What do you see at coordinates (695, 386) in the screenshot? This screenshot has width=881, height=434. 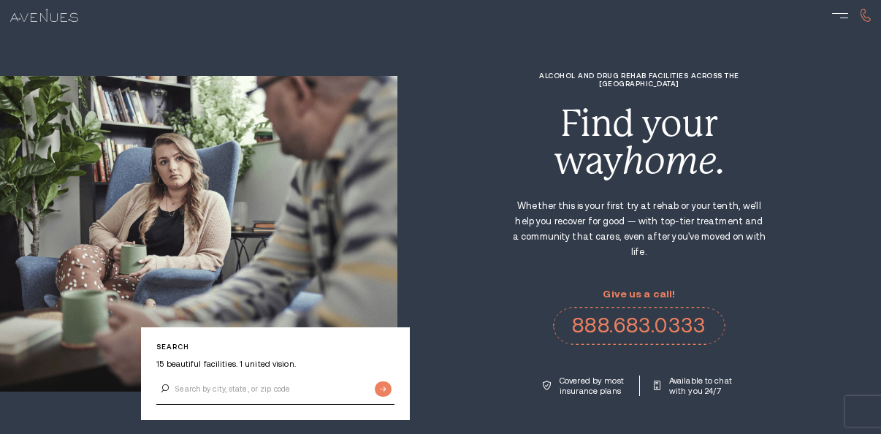 I see `a: Available to chat with you 24/7` at bounding box center [695, 386].